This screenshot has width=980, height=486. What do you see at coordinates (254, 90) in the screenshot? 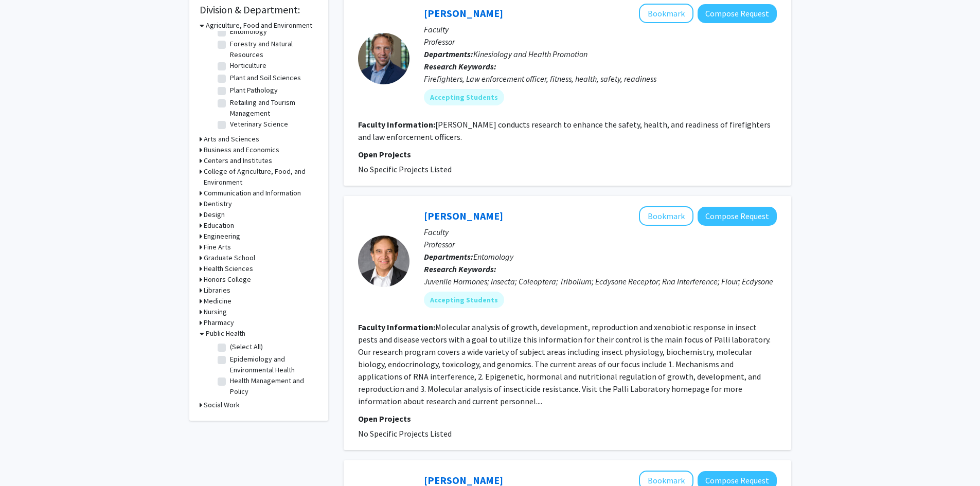
I see `label: Plant Pathology` at bounding box center [254, 90].